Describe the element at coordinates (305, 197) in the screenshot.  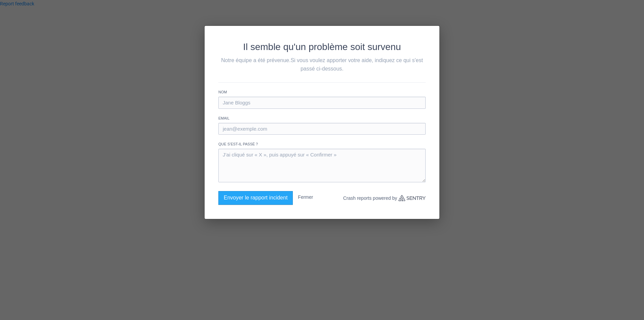
I see `button: Fermer` at that location.